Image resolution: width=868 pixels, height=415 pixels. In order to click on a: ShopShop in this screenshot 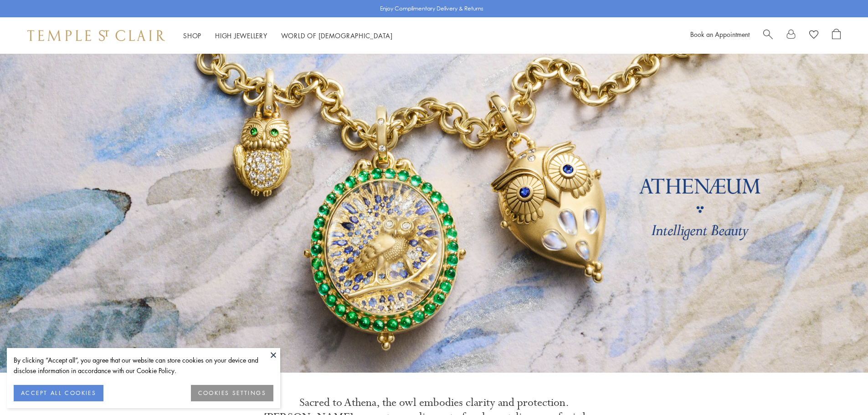, I will do `click(193, 36)`.